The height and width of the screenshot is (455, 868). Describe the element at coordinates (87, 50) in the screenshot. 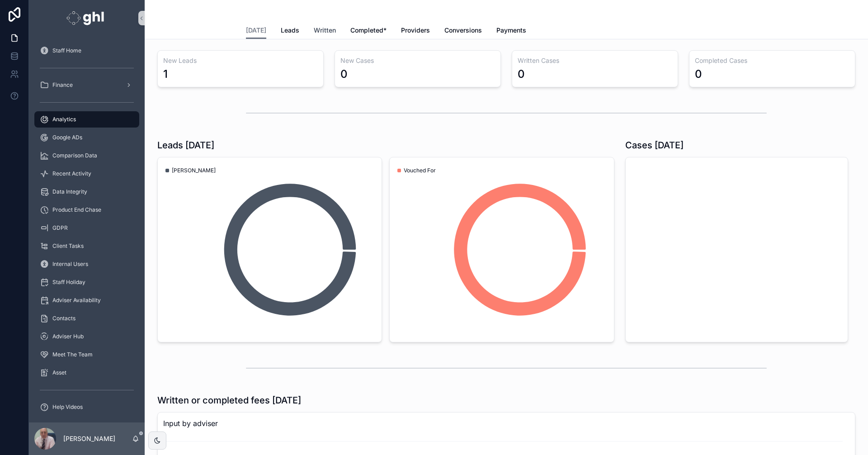

I see `a: Staff Home` at that location.